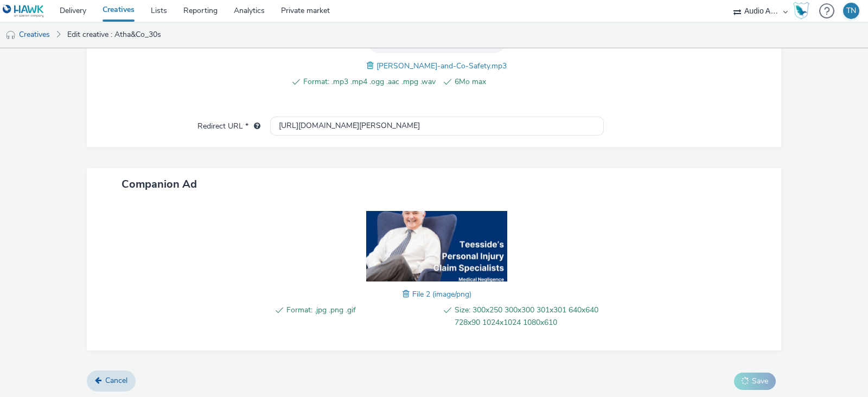 This screenshot has height=397, width=868. What do you see at coordinates (255, 126) in the screenshot?
I see `div: URL will be used as a validation URL with some SSPs and it will be the redirection URL of your cr...` at bounding box center [255, 126].